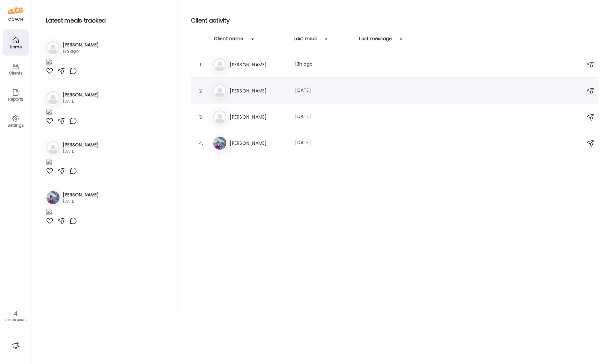 The height and width of the screenshot is (364, 609). I want to click on div: clients count, so click(15, 320).